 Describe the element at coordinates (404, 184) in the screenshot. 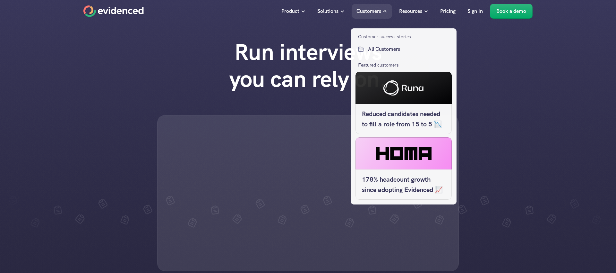

I see `h5: 178% headcount growth since adopting Evidenced 📈` at that location.